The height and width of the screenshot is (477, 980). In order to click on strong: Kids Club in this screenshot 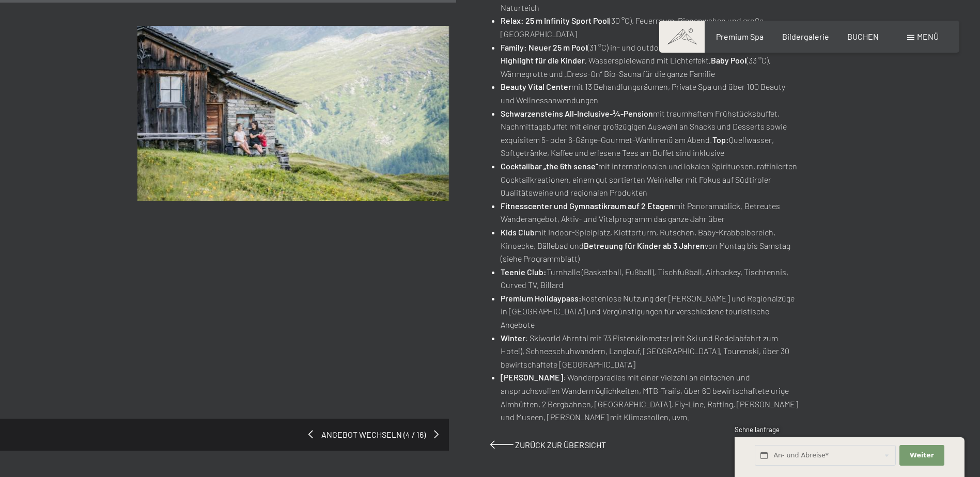, I will do `click(518, 232)`.